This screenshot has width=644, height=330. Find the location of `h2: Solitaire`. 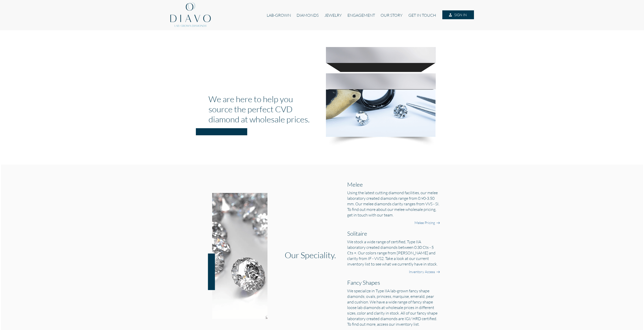

h2: Solitaire is located at coordinates (393, 233).